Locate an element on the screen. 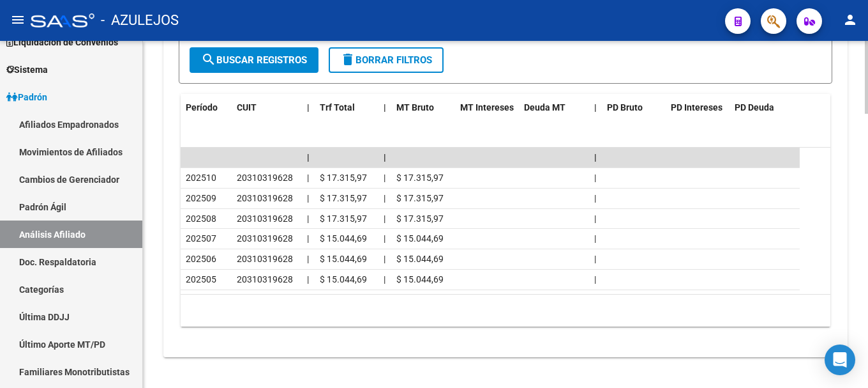  datatable-header-cell: Trf Total is located at coordinates (347, 108).